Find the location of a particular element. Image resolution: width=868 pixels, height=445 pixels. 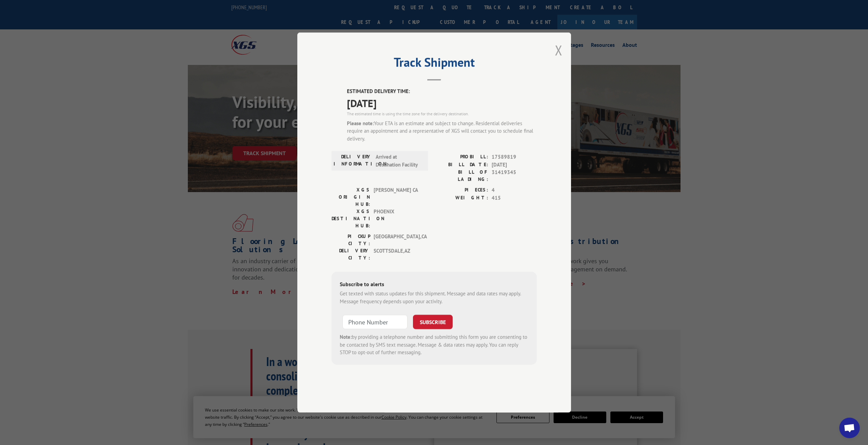

button: Close modal is located at coordinates (559, 50).